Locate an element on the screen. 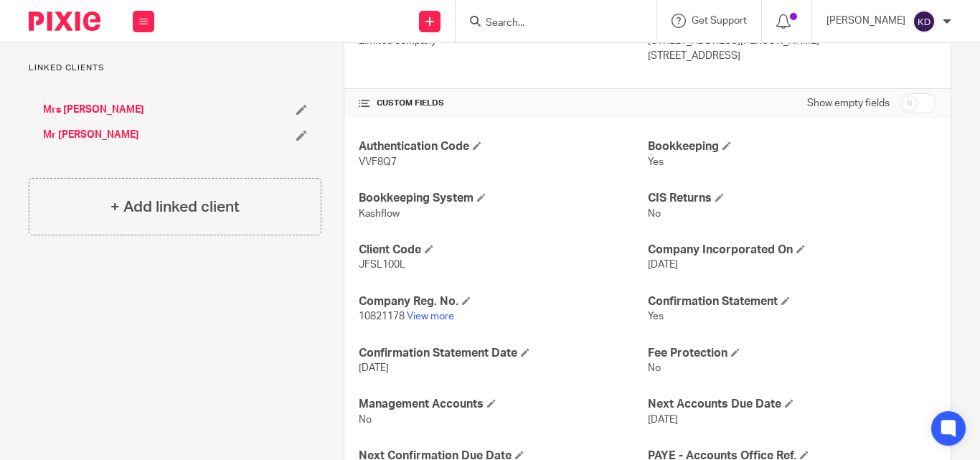 Image resolution: width=980 pixels, height=460 pixels. h4: Client Code is located at coordinates (503, 250).